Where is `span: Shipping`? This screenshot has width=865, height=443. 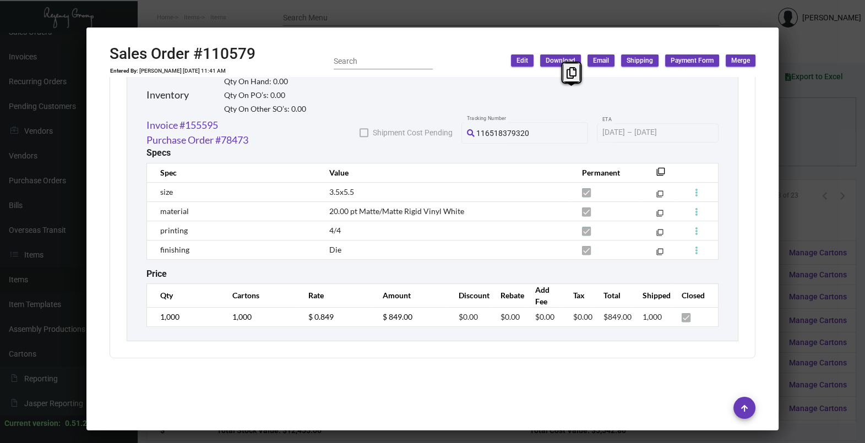 span: Shipping is located at coordinates (640, 61).